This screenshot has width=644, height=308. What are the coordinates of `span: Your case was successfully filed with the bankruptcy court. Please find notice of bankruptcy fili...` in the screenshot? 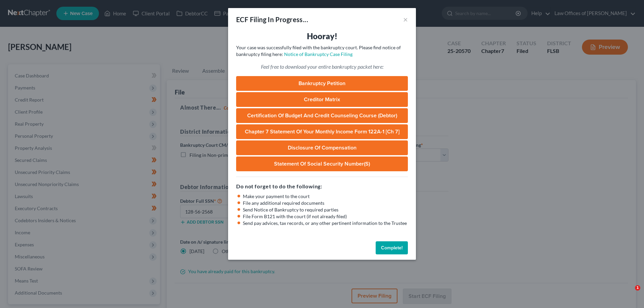 It's located at (318, 51).